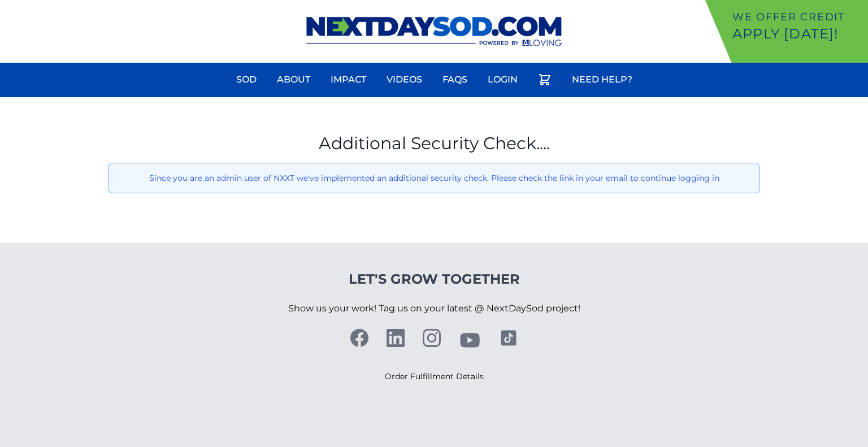 This screenshot has height=447, width=868. Describe the element at coordinates (455, 80) in the screenshot. I see `a: FAQs` at that location.